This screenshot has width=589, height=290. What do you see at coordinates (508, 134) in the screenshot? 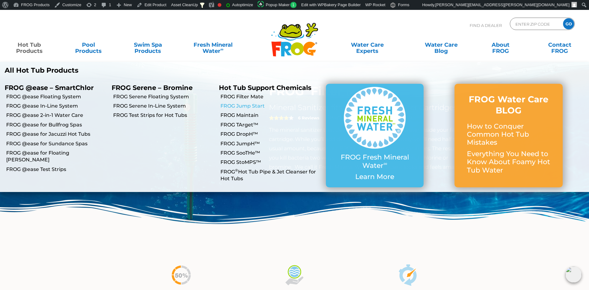
I see `p: How to Conquer Common Hot Tub Mistakes` at bounding box center [508, 134].